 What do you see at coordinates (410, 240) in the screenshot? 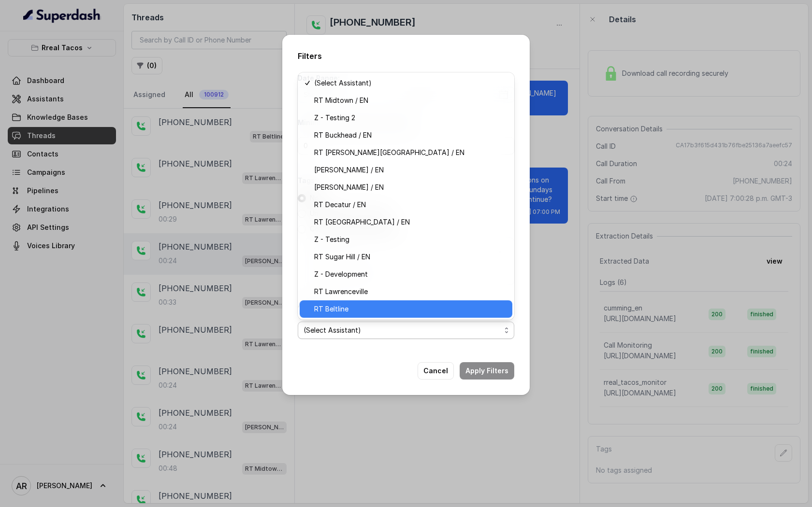
I see `span: Z - Testing` at bounding box center [410, 240].